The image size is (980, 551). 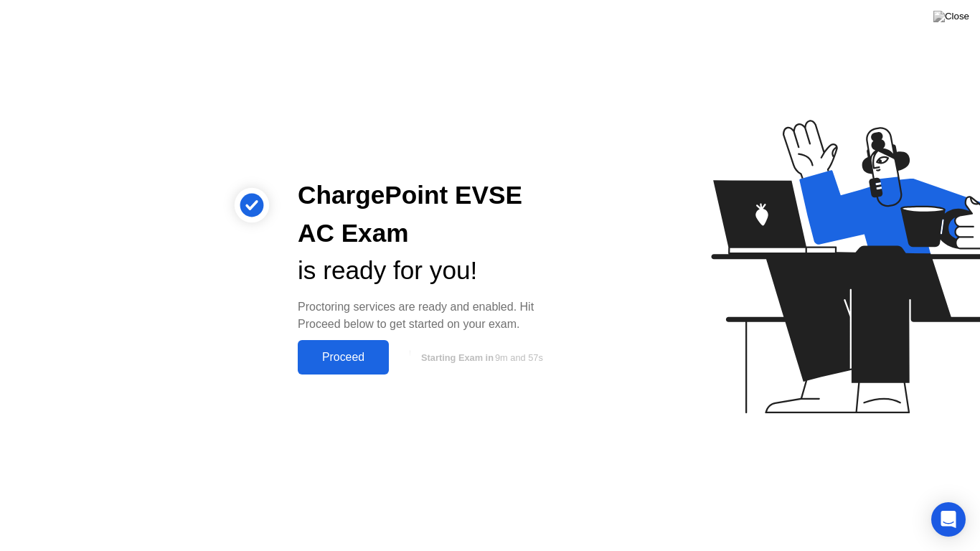 I want to click on div: ChargePoint EVSE AC Exam, so click(x=431, y=214).